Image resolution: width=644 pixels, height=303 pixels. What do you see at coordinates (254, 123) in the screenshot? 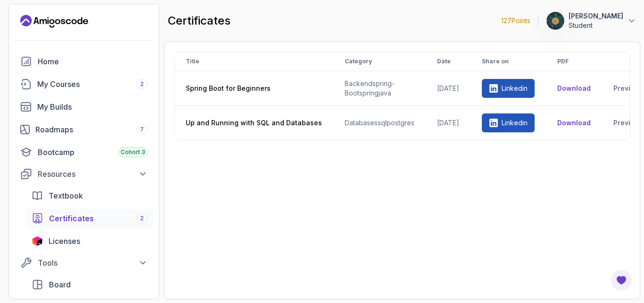
I see `th: Up and Running with SQL and Databases` at bounding box center [254, 123].